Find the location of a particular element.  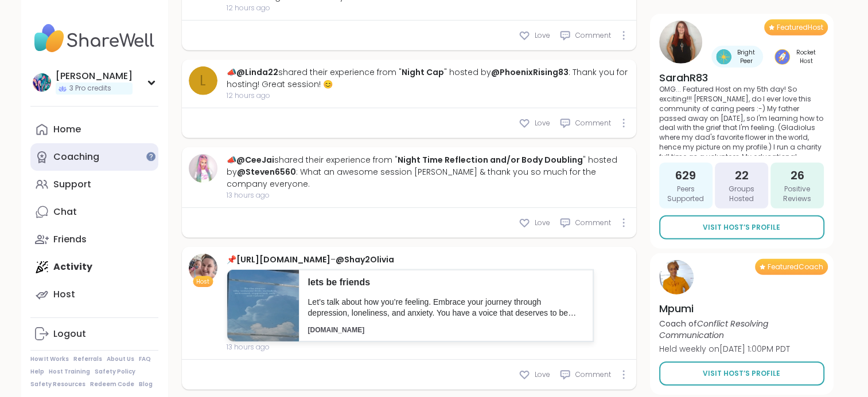

a: Shay2Olivia is located at coordinates (203, 268).